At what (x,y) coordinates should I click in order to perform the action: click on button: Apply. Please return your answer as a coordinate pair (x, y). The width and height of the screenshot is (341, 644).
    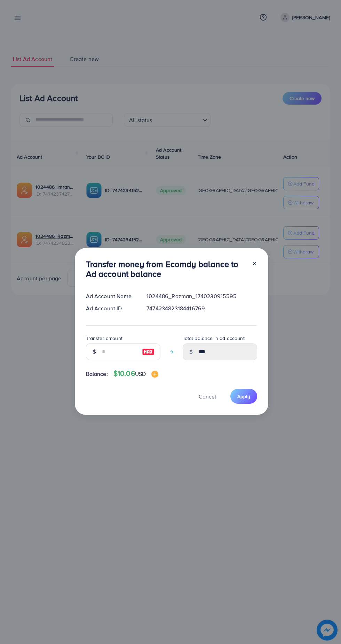
    Looking at the image, I should click on (244, 396).